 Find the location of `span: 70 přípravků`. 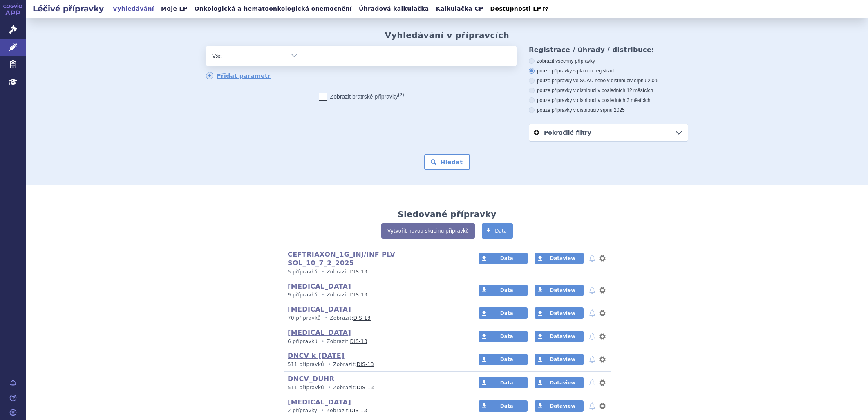

span: 70 přípravků is located at coordinates (304, 318).